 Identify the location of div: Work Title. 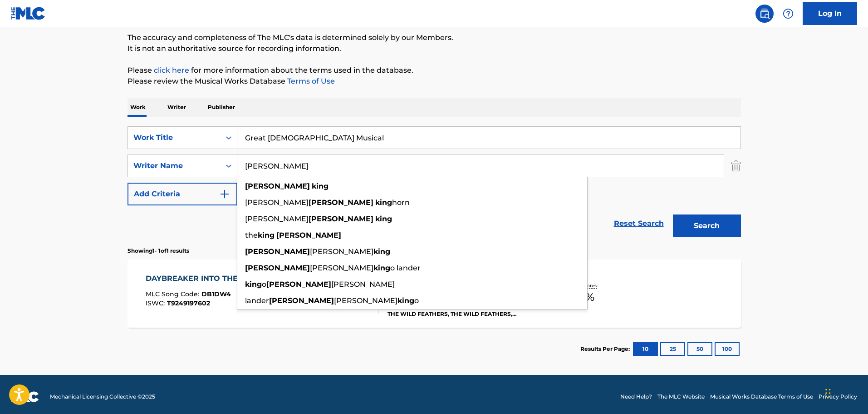
(175, 138).